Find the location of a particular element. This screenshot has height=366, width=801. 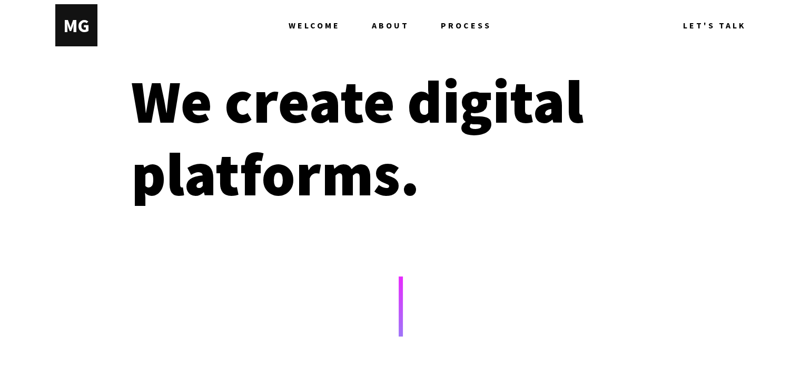

a: ABOUT is located at coordinates (406, 25).